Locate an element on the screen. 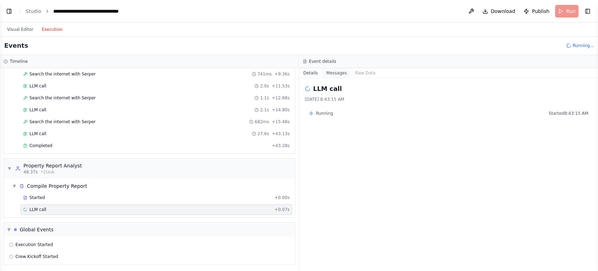 Image resolution: width=598 pixels, height=271 pixels. span: + 15.48s is located at coordinates (281, 122).